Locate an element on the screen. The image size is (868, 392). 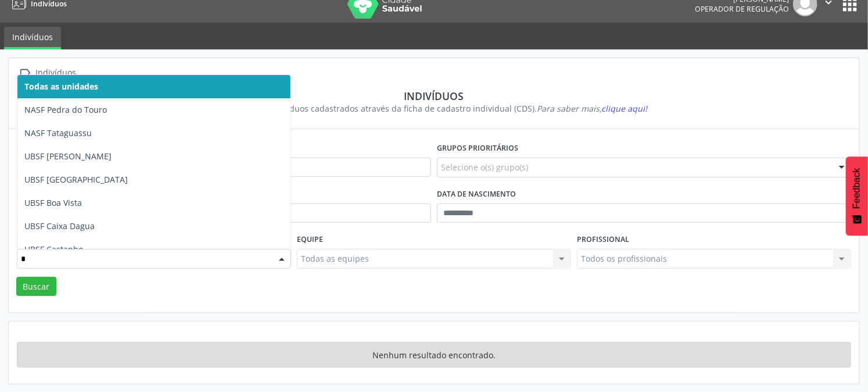
button: Feedback - Mostrar pesquisa is located at coordinates (858, 196).